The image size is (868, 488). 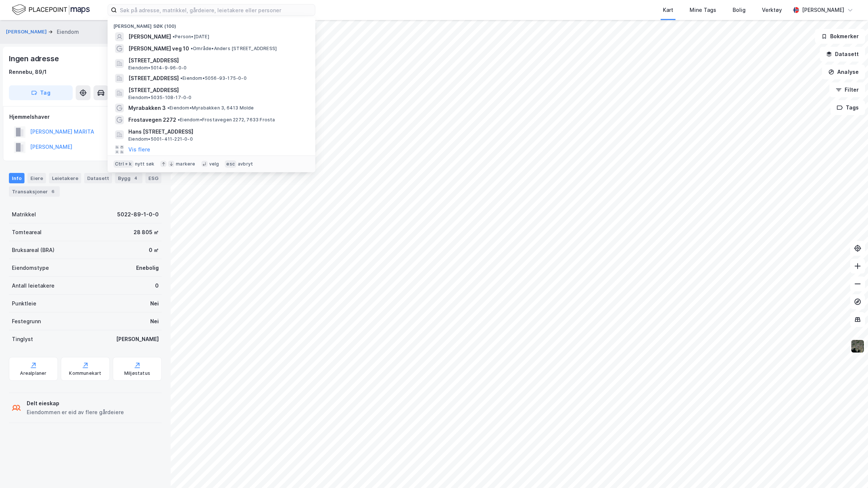 I want to click on div: velg, so click(x=214, y=164).